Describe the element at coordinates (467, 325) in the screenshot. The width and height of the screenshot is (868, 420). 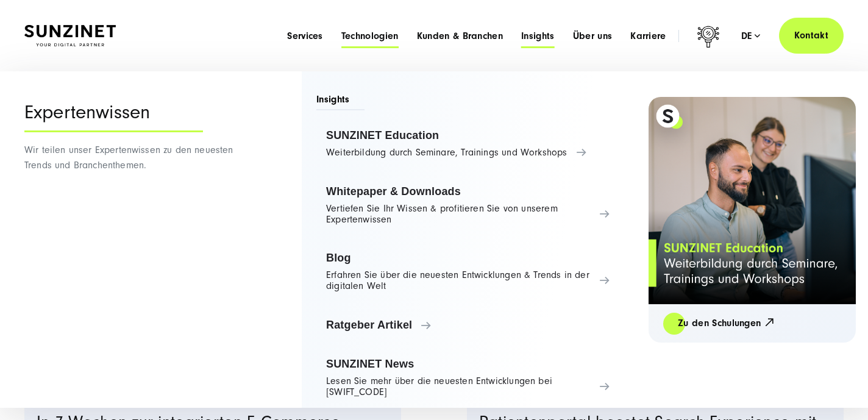
I see `a: Ratgeber Artikel` at that location.